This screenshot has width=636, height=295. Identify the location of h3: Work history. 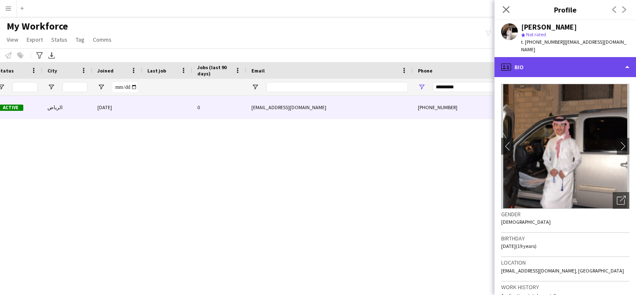
(565, 287).